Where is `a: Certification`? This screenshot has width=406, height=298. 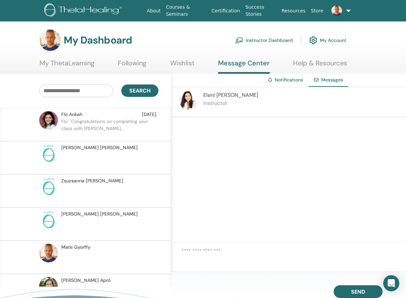 a: Certification is located at coordinates (225, 11).